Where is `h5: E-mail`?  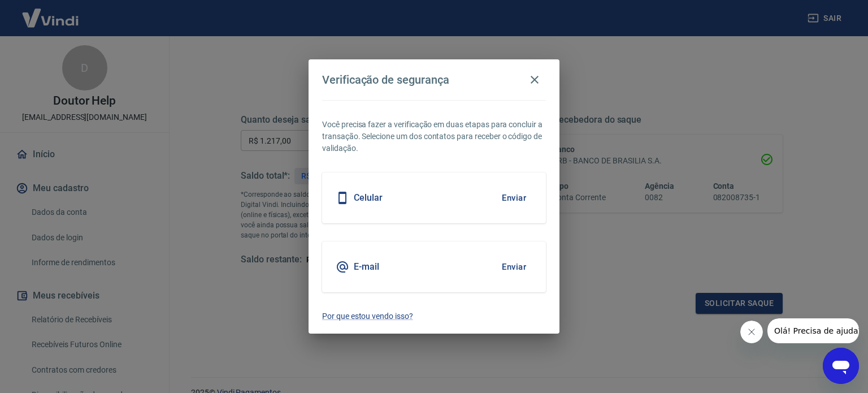 h5: E-mail is located at coordinates (366, 267).